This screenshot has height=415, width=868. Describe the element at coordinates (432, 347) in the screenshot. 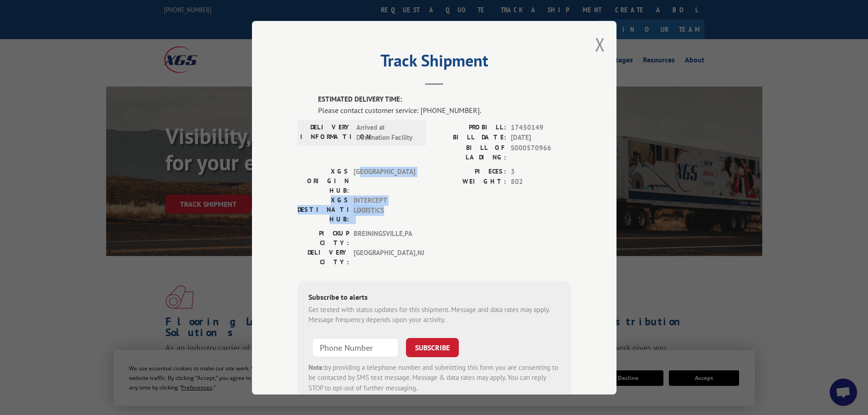

I see `button: SUBSCRIBE` at that location.